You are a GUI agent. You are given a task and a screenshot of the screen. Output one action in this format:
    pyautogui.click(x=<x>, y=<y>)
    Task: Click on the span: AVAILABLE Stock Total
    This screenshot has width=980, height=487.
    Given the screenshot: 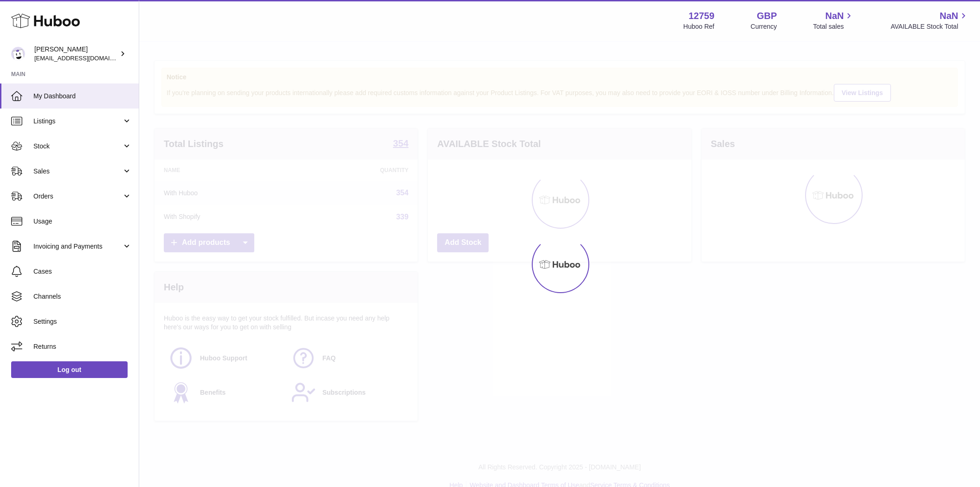 What is the action you would take?
    pyautogui.click(x=929, y=27)
    